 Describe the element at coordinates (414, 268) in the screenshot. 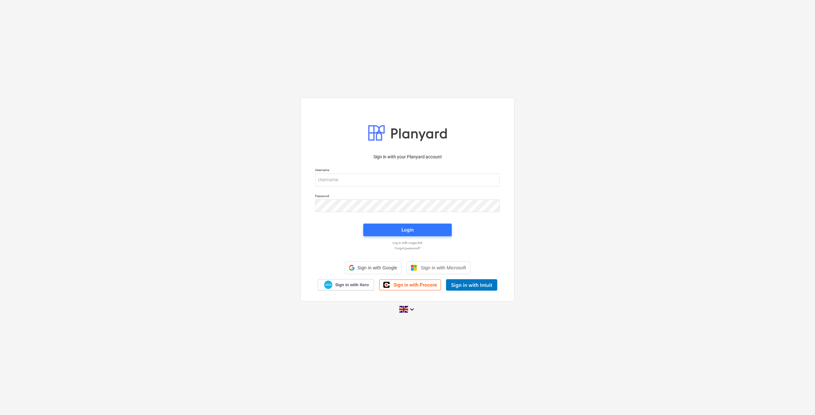

I see `img: Microsoft logo` at that location.